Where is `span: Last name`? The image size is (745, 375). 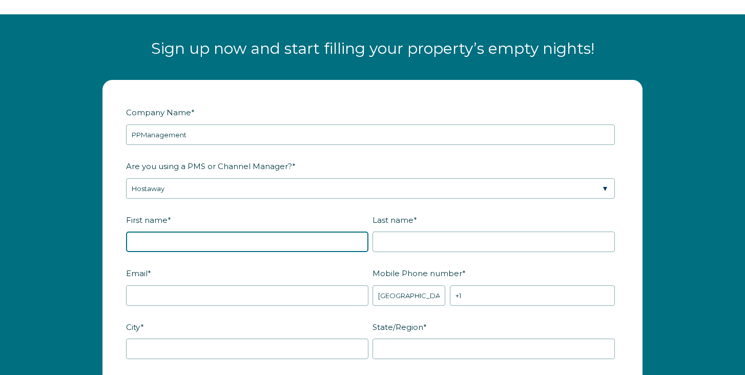
span: Last name is located at coordinates (393, 220).